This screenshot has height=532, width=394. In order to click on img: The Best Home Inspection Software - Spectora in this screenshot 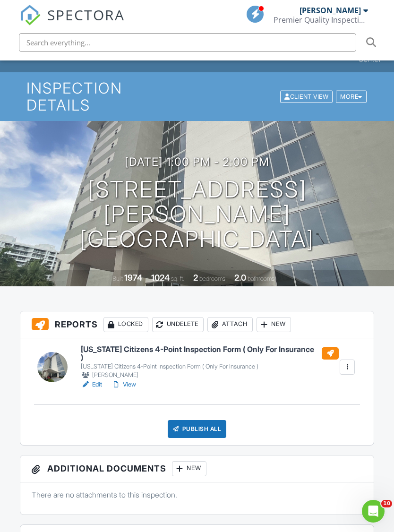, I will do `click(30, 15)`.